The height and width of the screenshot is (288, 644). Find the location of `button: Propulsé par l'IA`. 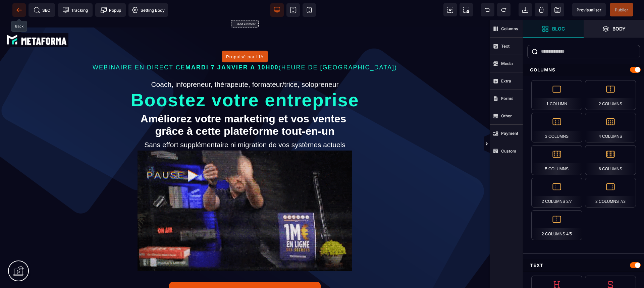

button: Propulsé par l'IA is located at coordinates (245, 36).